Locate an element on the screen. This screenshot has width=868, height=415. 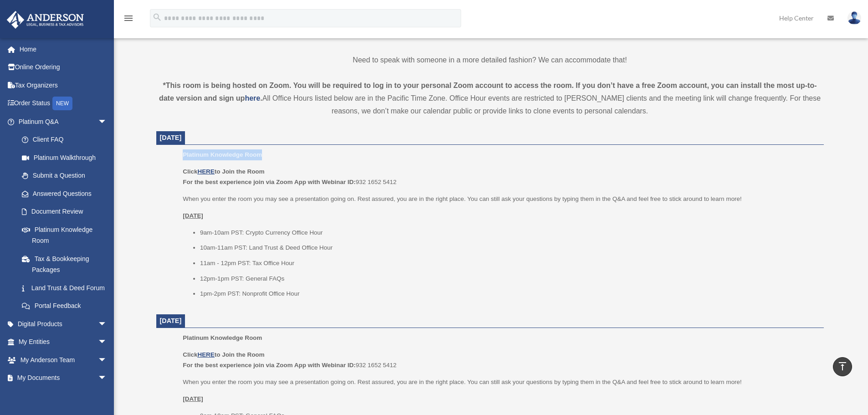
a: Tax Organizers is located at coordinates (64, 85).